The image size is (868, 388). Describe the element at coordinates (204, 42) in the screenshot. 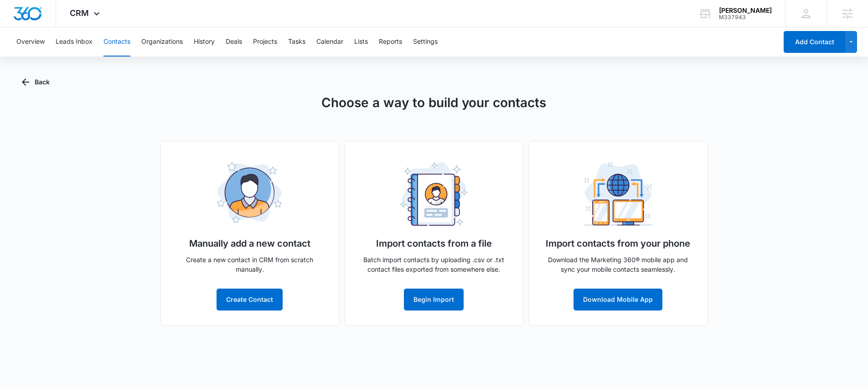

I see `button: History` at that location.